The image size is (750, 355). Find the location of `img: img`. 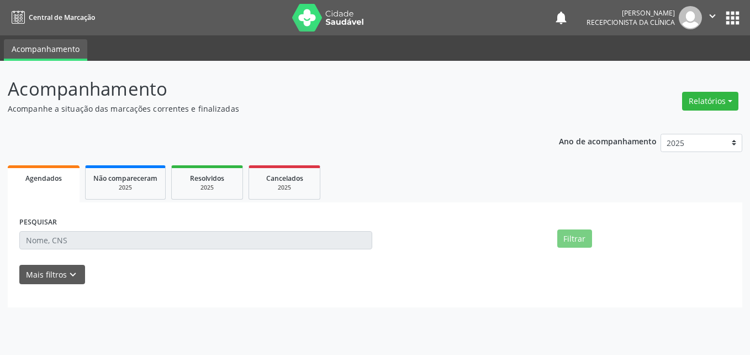

img: img is located at coordinates (691, 18).